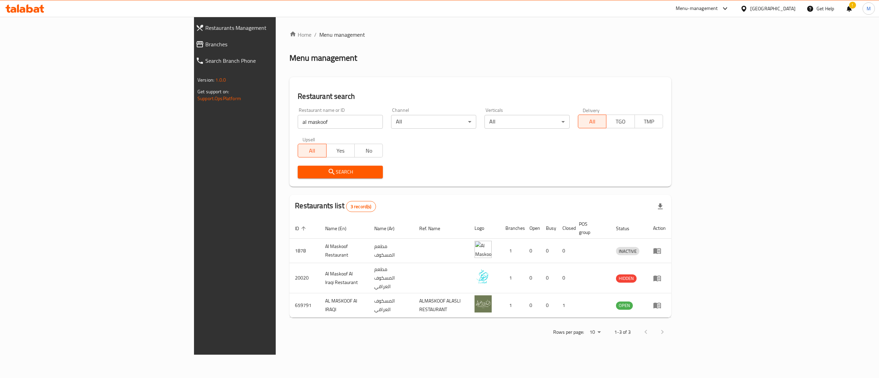  Describe the element at coordinates (484, 228) in the screenshot. I see `th: Logo` at that location.